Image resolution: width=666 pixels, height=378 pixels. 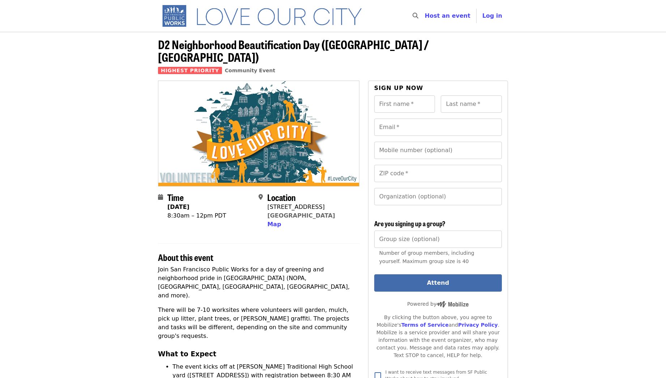 I want to click on span: Location, so click(x=281, y=197).